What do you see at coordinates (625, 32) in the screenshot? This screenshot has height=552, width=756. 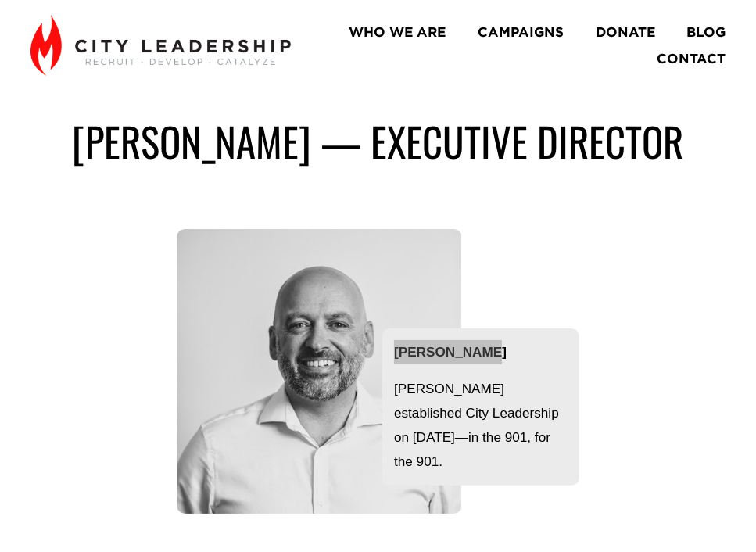 I see `a: DONATE` at bounding box center [625, 32].